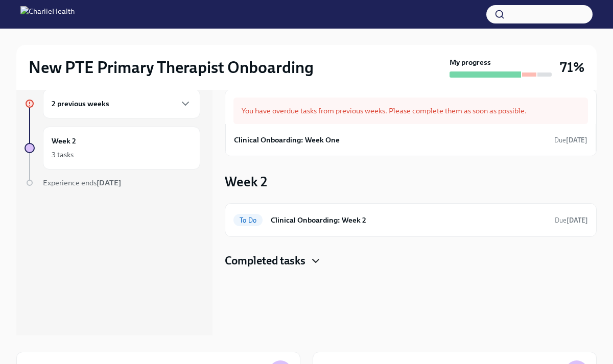  I want to click on div: 3 tasks, so click(62, 154).